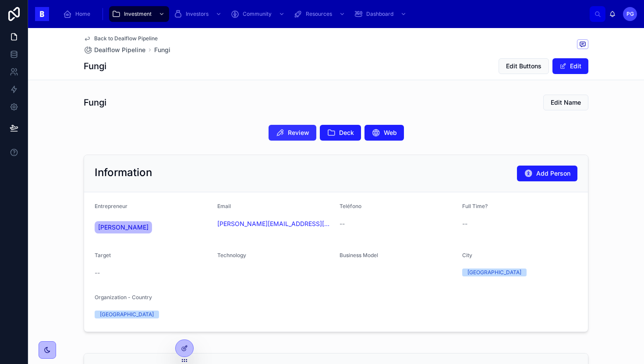 This screenshot has height=364, width=644. Describe the element at coordinates (390, 133) in the screenshot. I see `span: Web` at that location.